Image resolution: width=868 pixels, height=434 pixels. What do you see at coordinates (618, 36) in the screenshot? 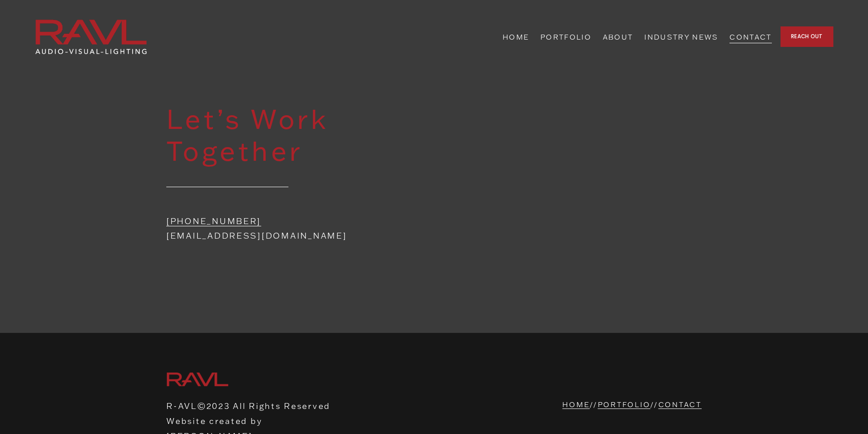
I see `a: ABOUT` at bounding box center [618, 36].